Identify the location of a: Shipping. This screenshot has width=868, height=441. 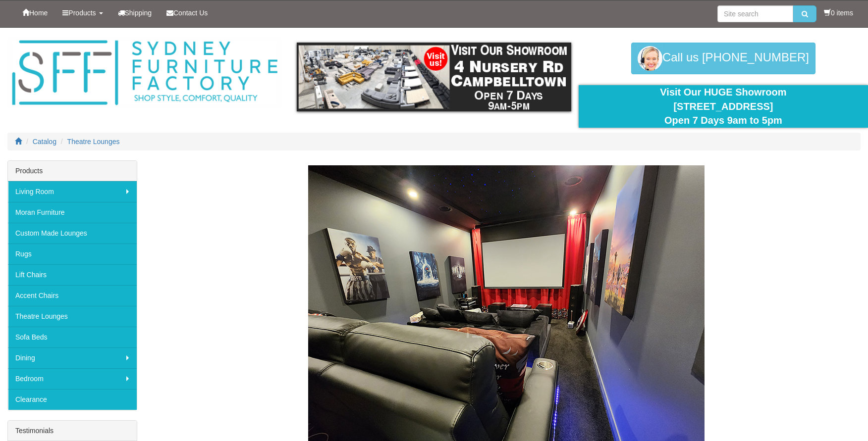
(135, 13).